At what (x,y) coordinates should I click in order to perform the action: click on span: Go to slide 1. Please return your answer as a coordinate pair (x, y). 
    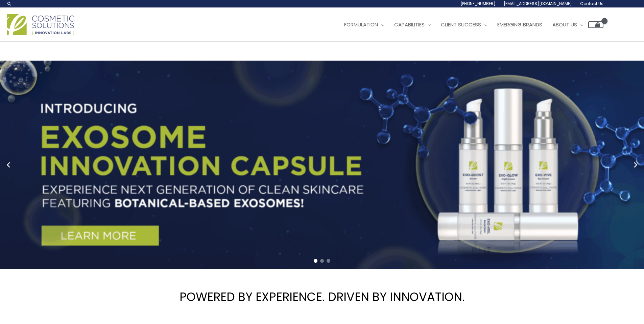
    Looking at the image, I should click on (316, 261).